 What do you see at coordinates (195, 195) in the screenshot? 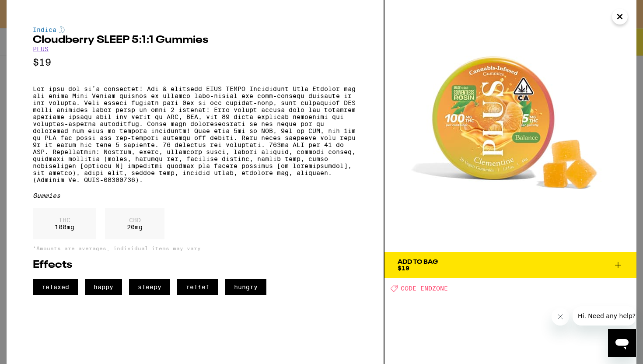
I see `div: Gummies` at bounding box center [195, 195].